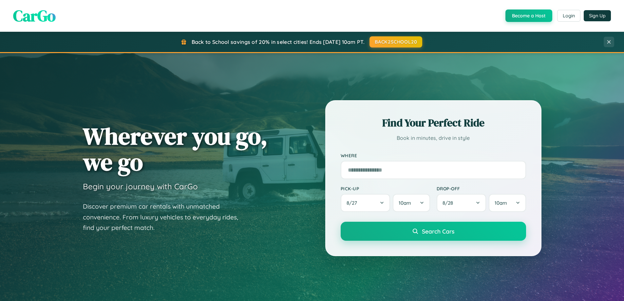 Image resolution: width=624 pixels, height=301 pixels. I want to click on button: Login, so click(569, 16).